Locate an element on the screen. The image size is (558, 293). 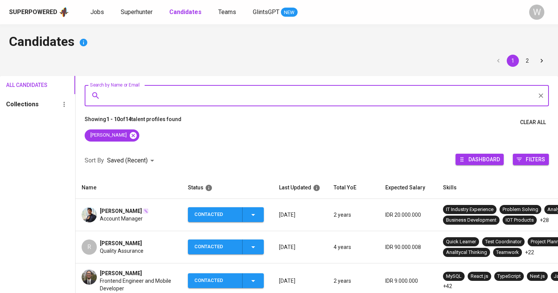
span: Dashboard is located at coordinates (484, 159).